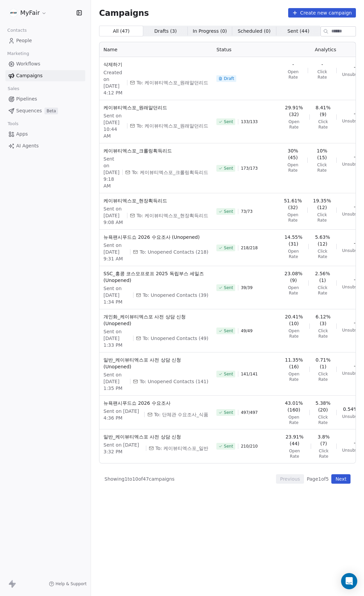  Describe the element at coordinates (317, 479) in the screenshot. I see `span: Page 1 of 5` at that location.